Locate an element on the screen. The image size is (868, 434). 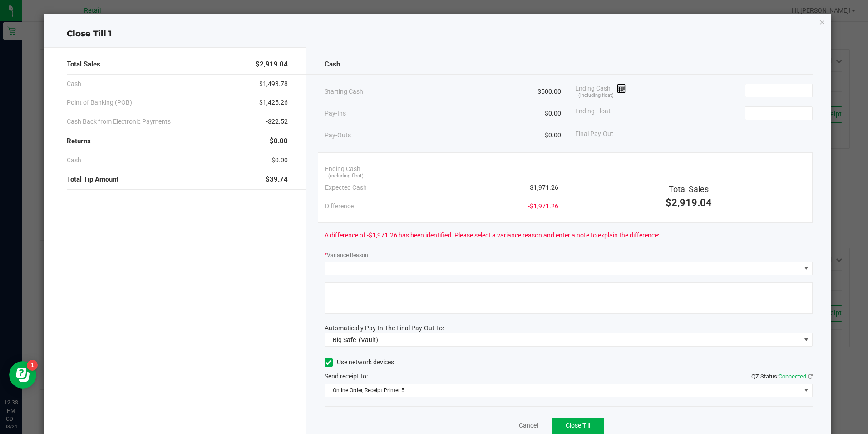
div: Returns is located at coordinates (177, 141).